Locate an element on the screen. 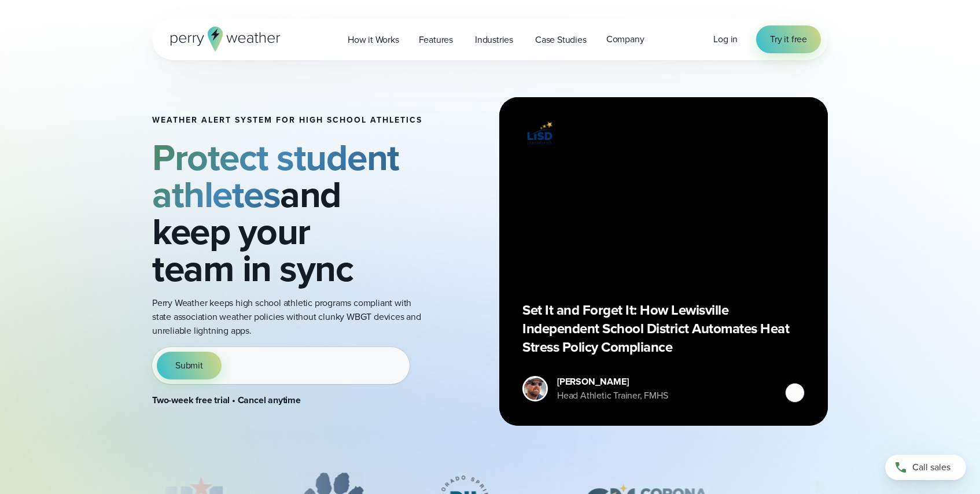 The width and height of the screenshot is (980, 494). span: How it Works is located at coordinates (373, 40).